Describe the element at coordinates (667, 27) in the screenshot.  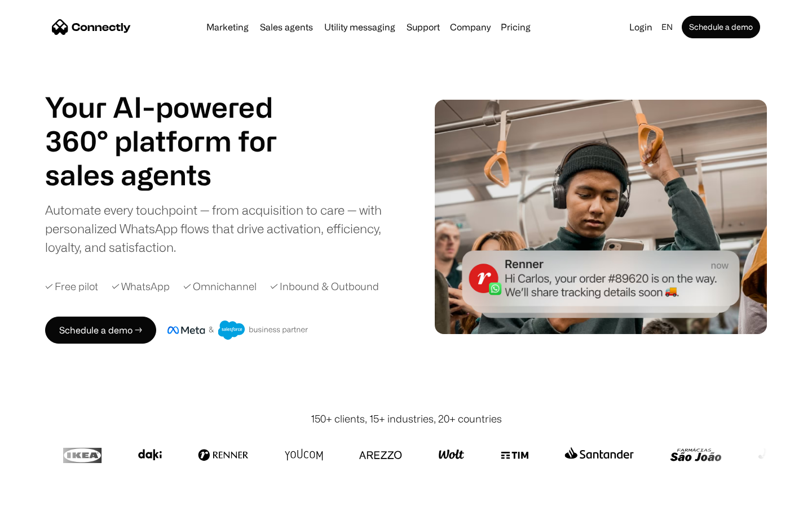
I see `div: en` at that location.